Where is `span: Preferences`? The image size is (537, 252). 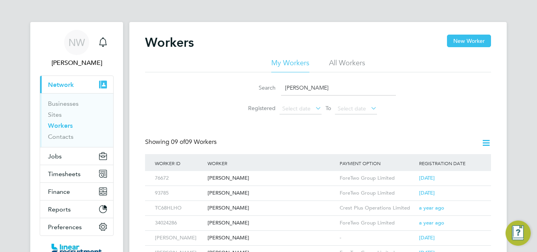
span: Preferences is located at coordinates (65, 227).